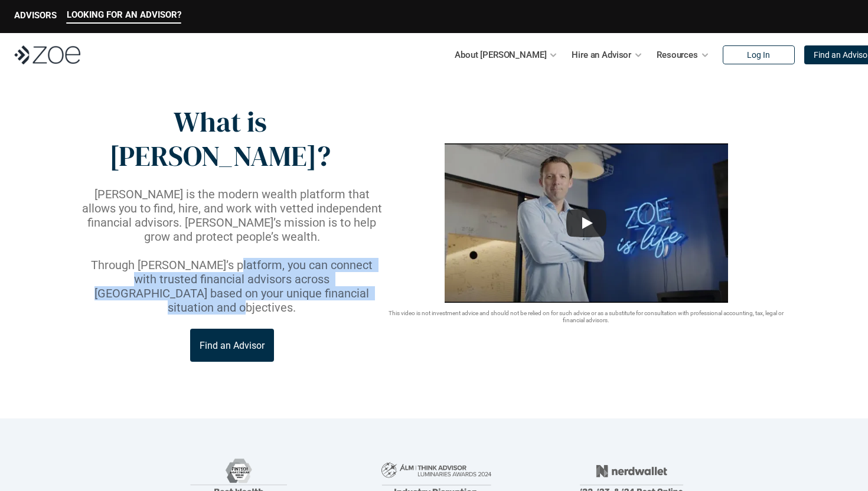 The height and width of the screenshot is (491, 868). What do you see at coordinates (586, 223) in the screenshot?
I see `img: sddefault.webp` at bounding box center [586, 223].